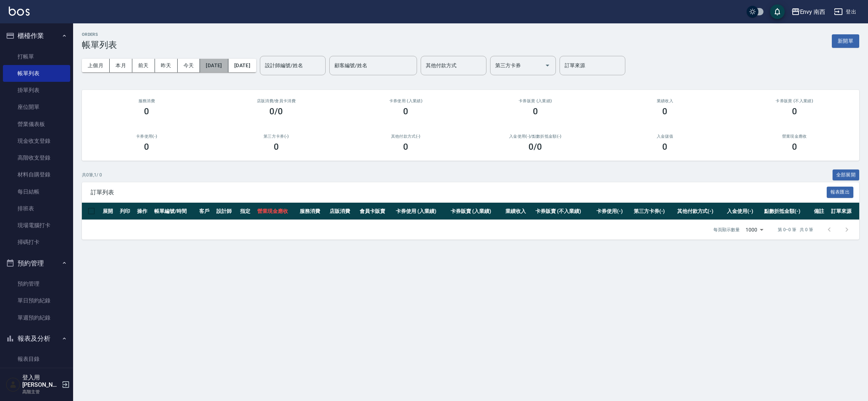 The image size is (868, 401). Describe the element at coordinates (37, 124) in the screenshot. I see `a: 營業儀表板` at that location.